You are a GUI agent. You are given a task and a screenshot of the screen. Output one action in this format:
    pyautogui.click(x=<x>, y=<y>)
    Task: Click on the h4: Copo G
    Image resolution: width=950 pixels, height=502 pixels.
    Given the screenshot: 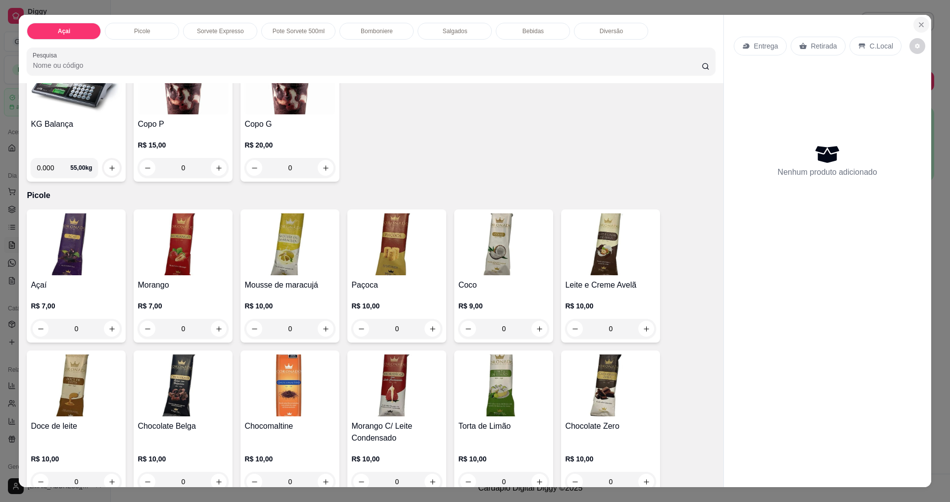 What is the action you would take?
    pyautogui.click(x=290, y=124)
    